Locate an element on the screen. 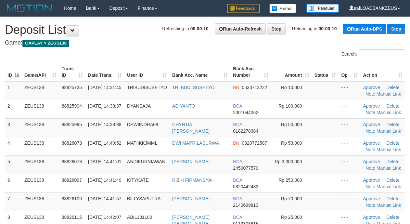 This screenshot has height=224, width=410. span: ANDIKURNIAWAN is located at coordinates (146, 161).